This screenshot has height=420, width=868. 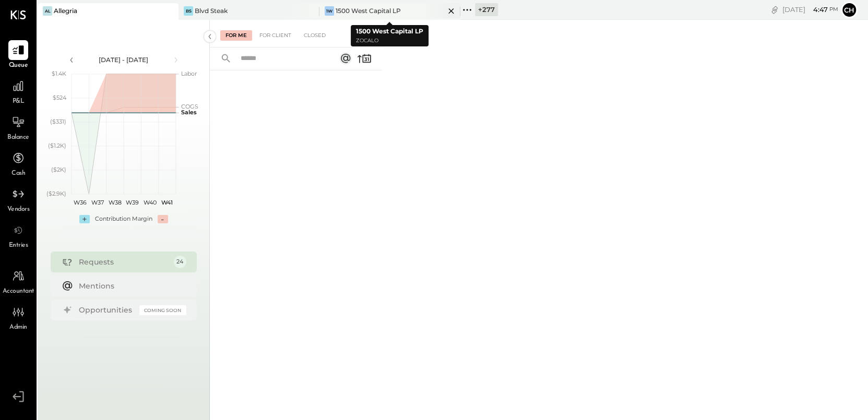 What do you see at coordinates (19, 246) in the screenshot?
I see `span: Entries` at bounding box center [19, 246].